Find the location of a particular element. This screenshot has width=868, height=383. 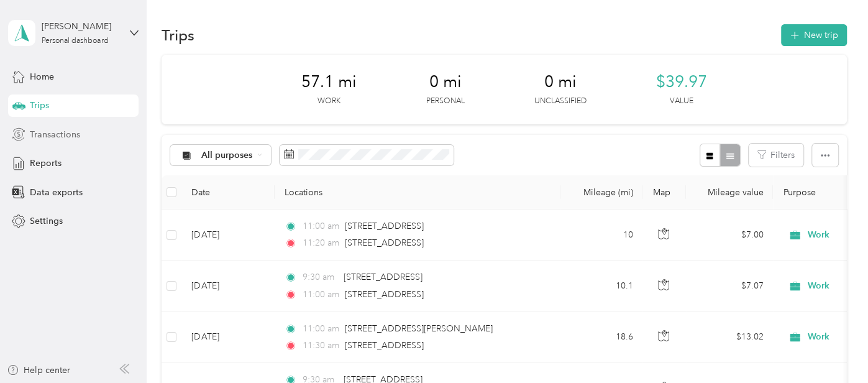

span: All purposes is located at coordinates (227, 155).